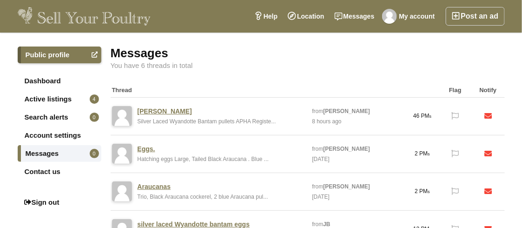 This screenshot has height=228, width=522. I want to click on div: 8 hours ago, so click(327, 121).